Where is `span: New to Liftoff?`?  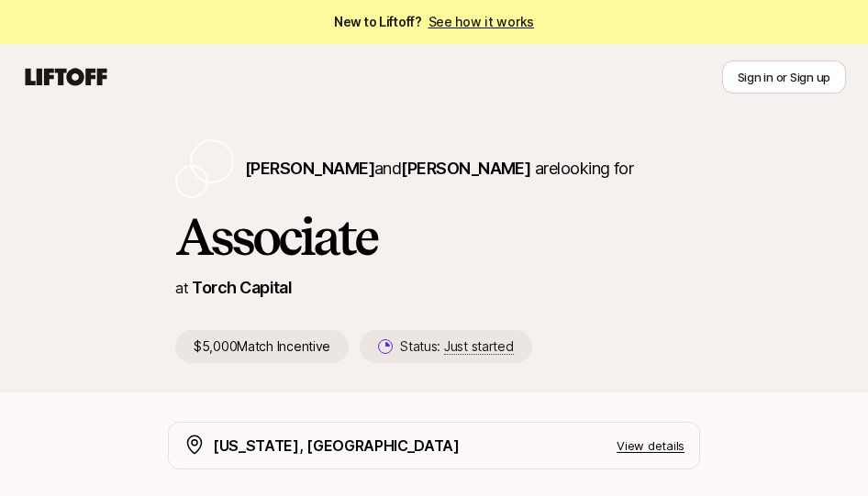 span: New to Liftoff? is located at coordinates (434, 22).